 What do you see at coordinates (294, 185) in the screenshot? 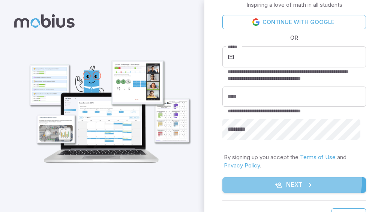
I see `button: Next` at bounding box center [294, 185].